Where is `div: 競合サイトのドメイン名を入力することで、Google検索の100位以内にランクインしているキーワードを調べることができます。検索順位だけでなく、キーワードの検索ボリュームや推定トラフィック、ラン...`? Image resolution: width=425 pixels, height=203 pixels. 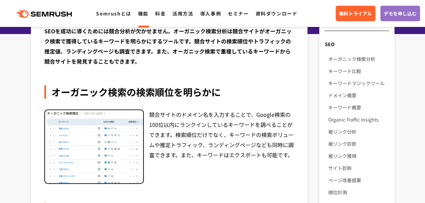
div: 競合サイトのドメイン名を入力することで、Google検索の100位以内にランクインしているキーワードを調べることができます。検索順位だけでなく、キーワードの検索ボリュームや推定トラフィック、ラン... is located at coordinates (222, 146).